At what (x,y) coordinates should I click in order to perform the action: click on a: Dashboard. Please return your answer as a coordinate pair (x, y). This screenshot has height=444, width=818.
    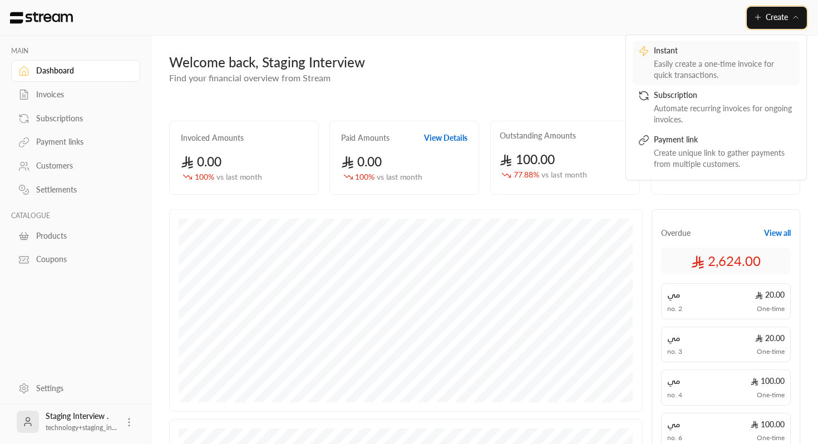
    Looking at the image, I should click on (76, 71).